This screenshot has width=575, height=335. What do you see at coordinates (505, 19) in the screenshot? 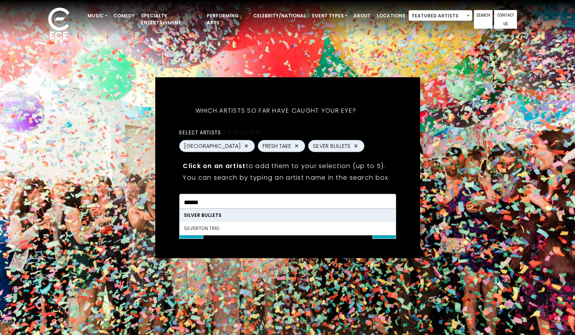
I see `a: Contact Us` at bounding box center [505, 19].